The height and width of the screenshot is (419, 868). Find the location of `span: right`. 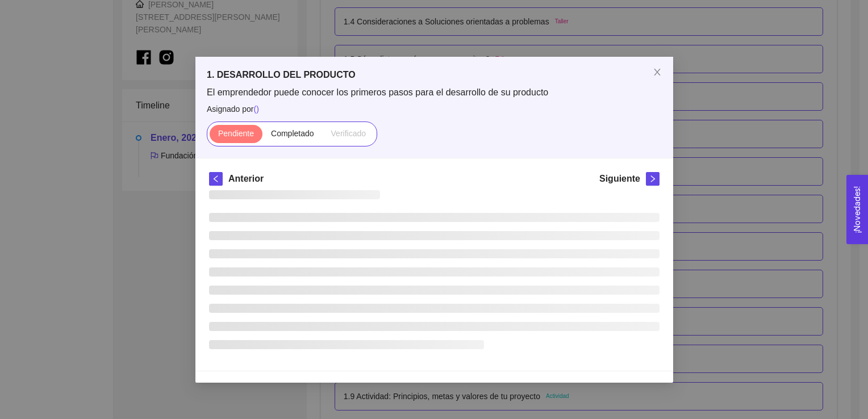

span: right is located at coordinates (653, 179).